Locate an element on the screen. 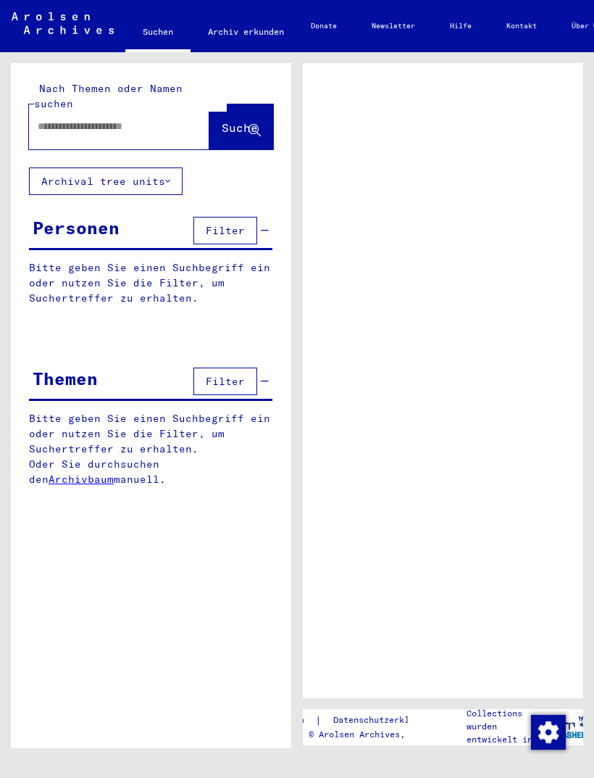 This screenshot has height=778, width=594. img: Zustimmung ändern is located at coordinates (549, 732).